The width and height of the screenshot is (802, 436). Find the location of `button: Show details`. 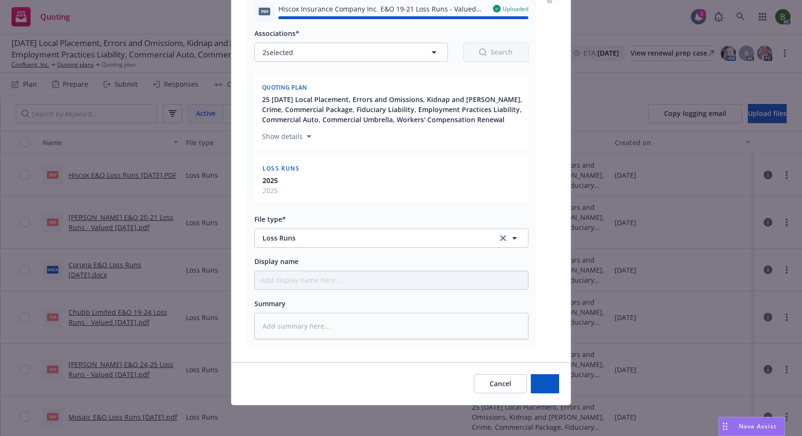

button: Show details is located at coordinates (287, 137).